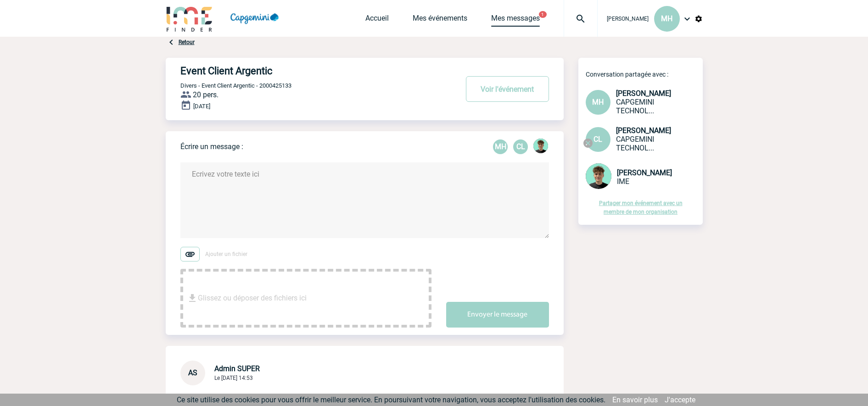 This screenshot has height=406, width=868. I want to click on a: Mes événements, so click(439, 20).